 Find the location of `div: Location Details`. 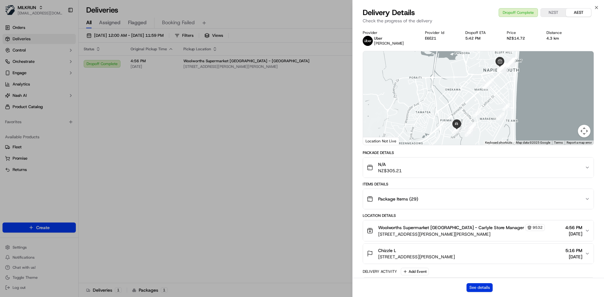

div: Location Details is located at coordinates (478, 216).